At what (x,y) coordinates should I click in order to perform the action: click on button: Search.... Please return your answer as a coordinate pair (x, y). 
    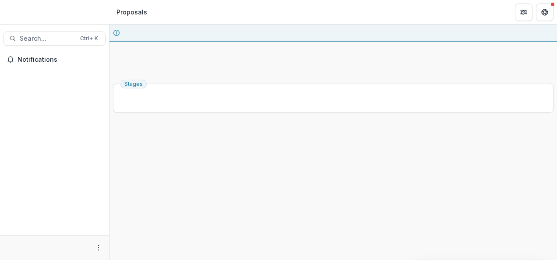
    Looking at the image, I should click on (54, 39).